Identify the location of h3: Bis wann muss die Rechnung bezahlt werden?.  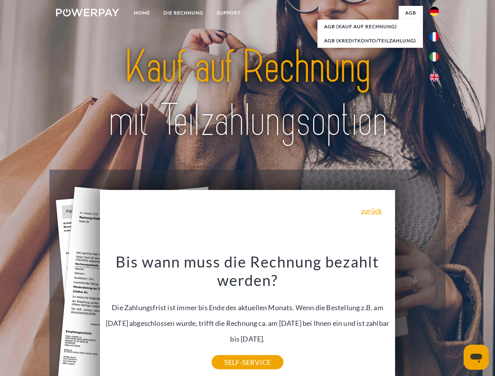
(248, 271).